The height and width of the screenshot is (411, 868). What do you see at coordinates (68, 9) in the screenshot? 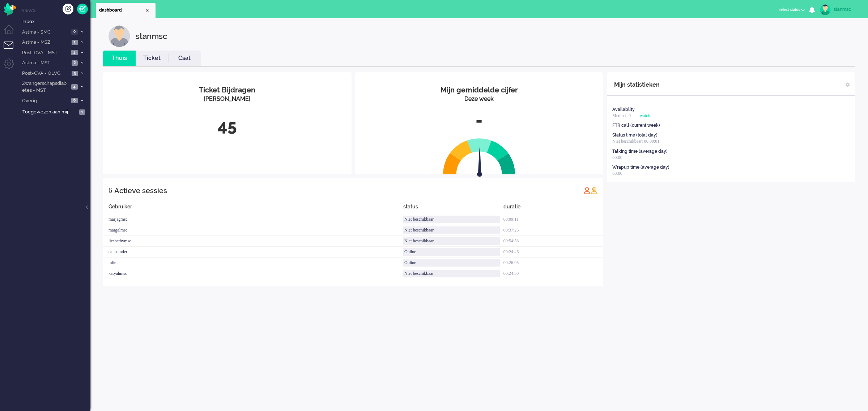
I see `div: Creëer ticket` at bounding box center [68, 9].